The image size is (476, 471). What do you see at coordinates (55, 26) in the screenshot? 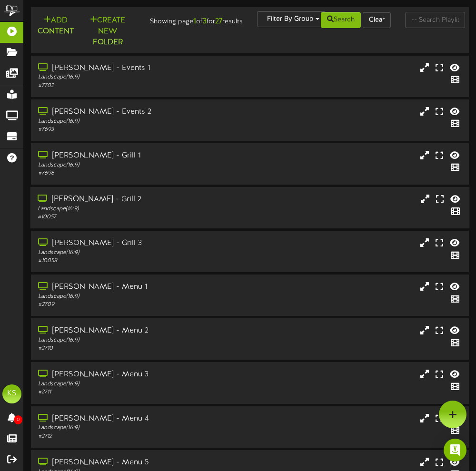
I see `button: Add Content` at bounding box center [55, 26].